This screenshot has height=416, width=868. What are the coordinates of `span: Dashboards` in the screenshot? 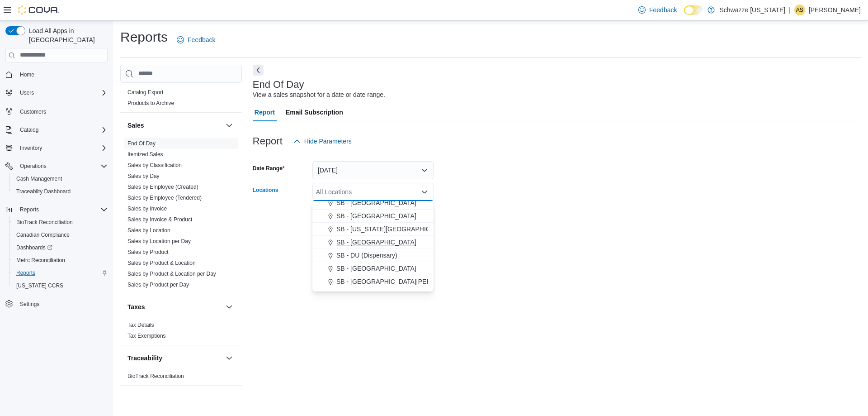 It's located at (34, 248).